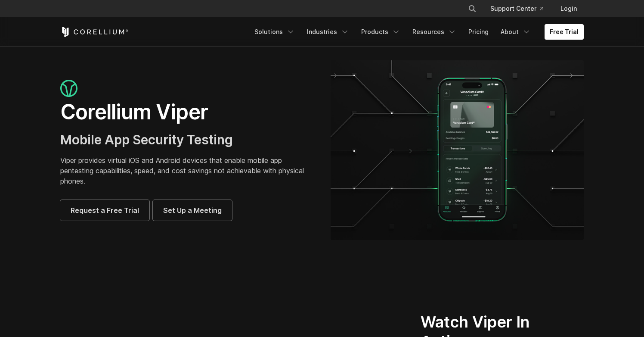 The height and width of the screenshot is (337, 644). What do you see at coordinates (434, 32) in the screenshot?
I see `a: Resources` at bounding box center [434, 32].